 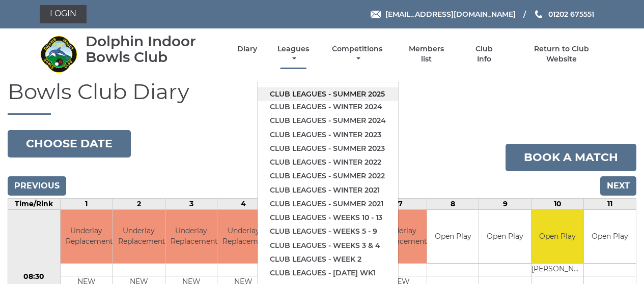 What do you see at coordinates (139, 204) in the screenshot?
I see `td: 2` at bounding box center [139, 204].